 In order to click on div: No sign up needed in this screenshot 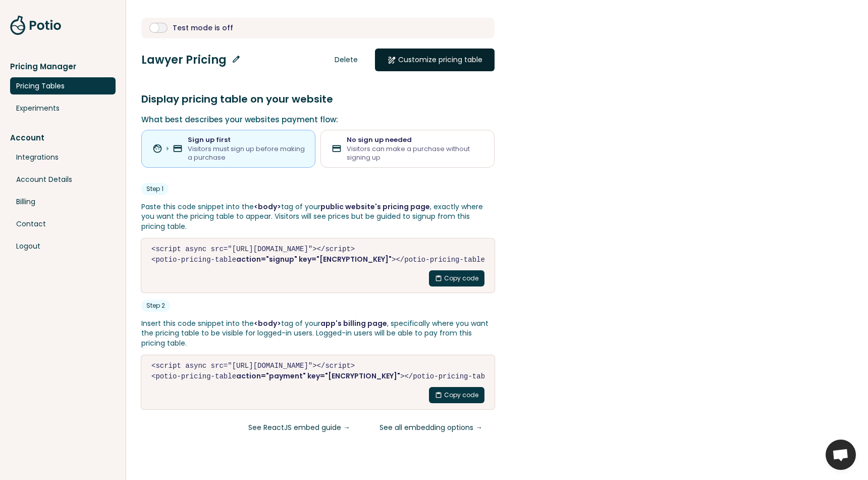, I will do `click(416, 140)`.